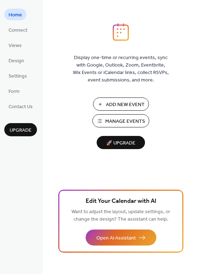 This screenshot has height=274, width=199. I want to click on button: Manage Events, so click(121, 121).